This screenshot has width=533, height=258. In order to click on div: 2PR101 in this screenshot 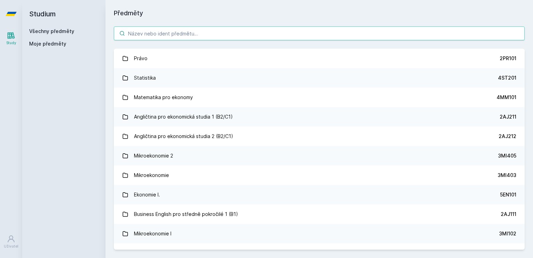, I will do `click(508, 58)`.